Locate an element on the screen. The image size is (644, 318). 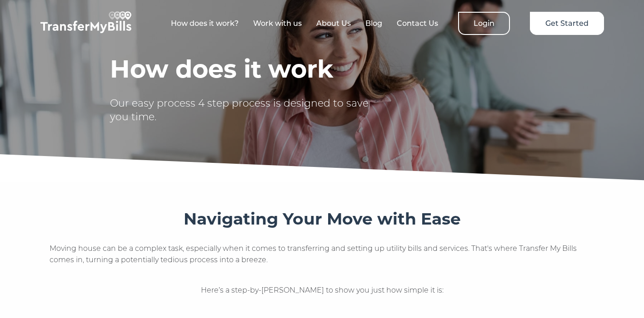
a: About Us is located at coordinates (333, 23).